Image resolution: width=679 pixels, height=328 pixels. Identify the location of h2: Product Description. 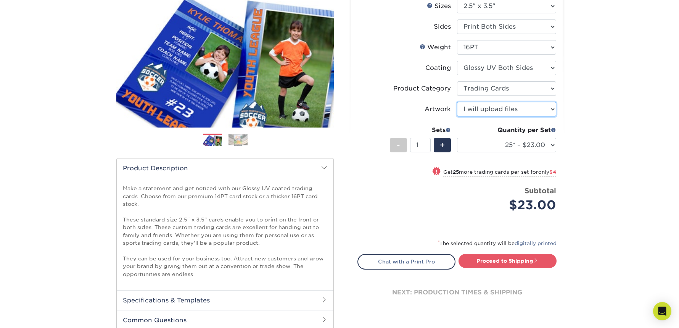
(225, 168).